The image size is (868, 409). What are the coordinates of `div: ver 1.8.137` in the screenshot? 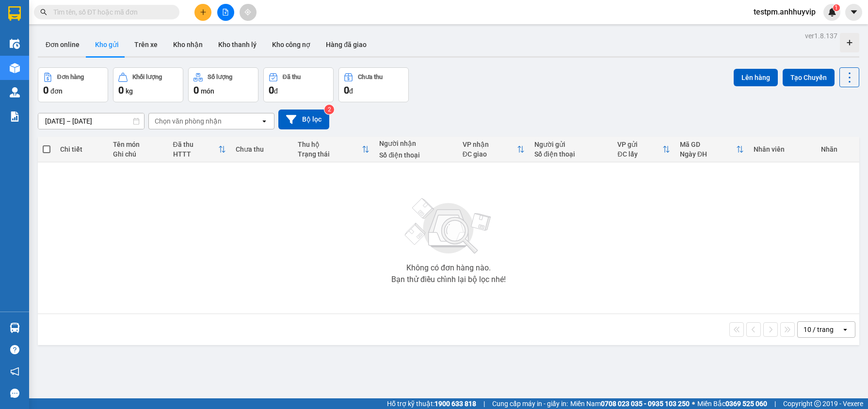 It's located at (821, 36).